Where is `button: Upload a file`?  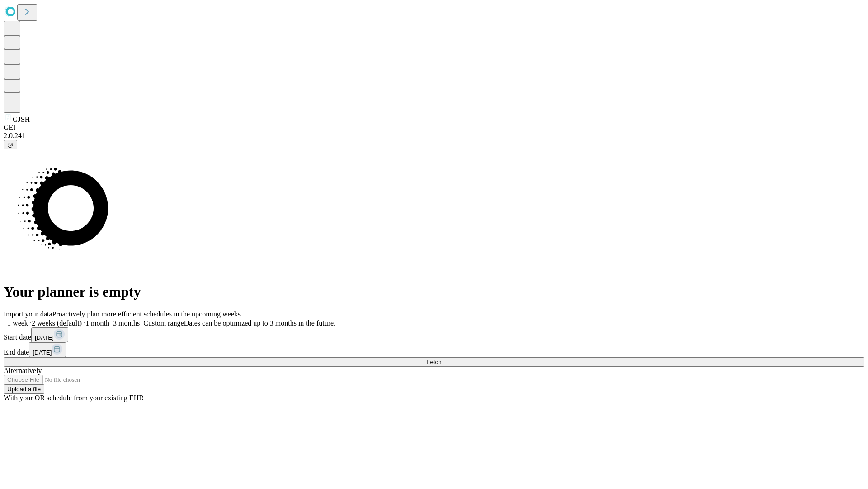
button: Upload a file is located at coordinates (24, 389).